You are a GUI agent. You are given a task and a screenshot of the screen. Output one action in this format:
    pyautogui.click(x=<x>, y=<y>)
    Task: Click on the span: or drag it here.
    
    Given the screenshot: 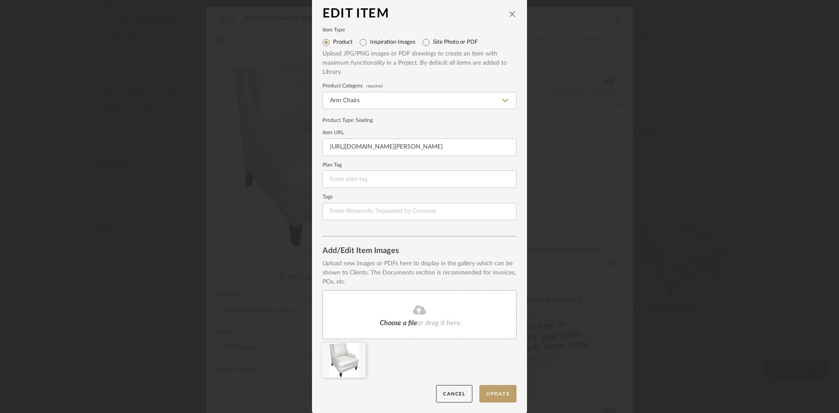 What is the action you would take?
    pyautogui.click(x=440, y=323)
    